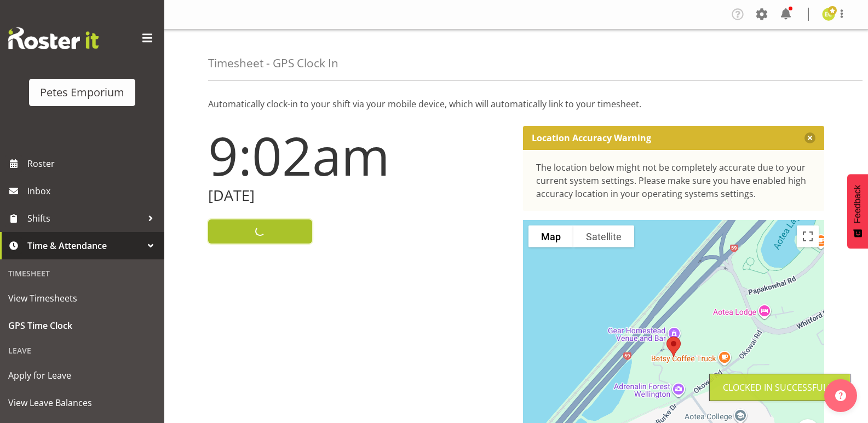 This screenshot has width=868, height=423. I want to click on span: Apply for Leave, so click(82, 375).